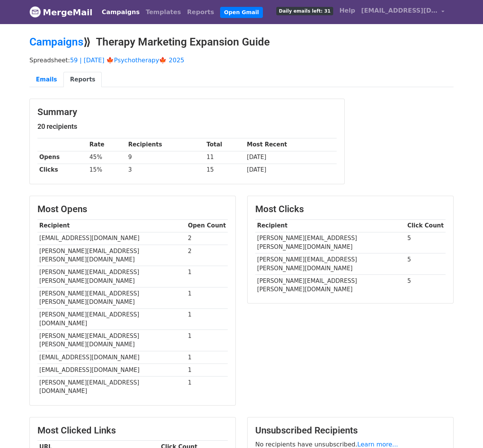 The width and height of the screenshot is (483, 448). Describe the element at coordinates (464, 430) in the screenshot. I see `div: Chat Widget` at that location.